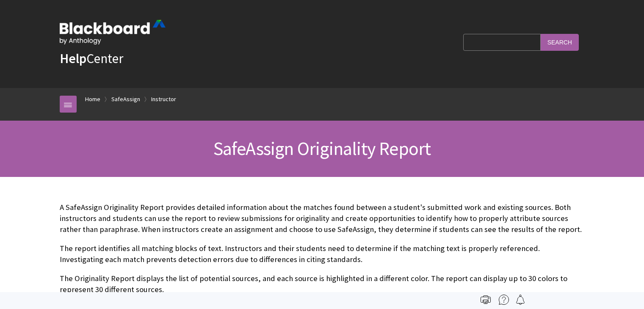 The width and height of the screenshot is (644, 309). I want to click on a: Home, so click(93, 99).